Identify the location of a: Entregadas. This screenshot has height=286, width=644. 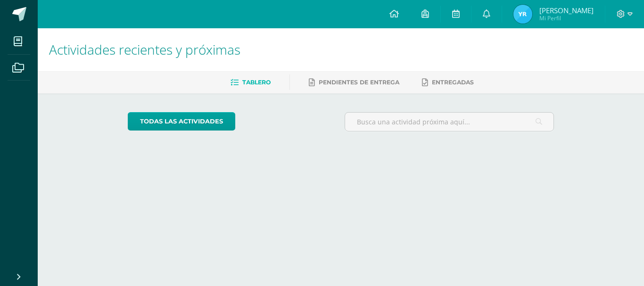
(448, 82).